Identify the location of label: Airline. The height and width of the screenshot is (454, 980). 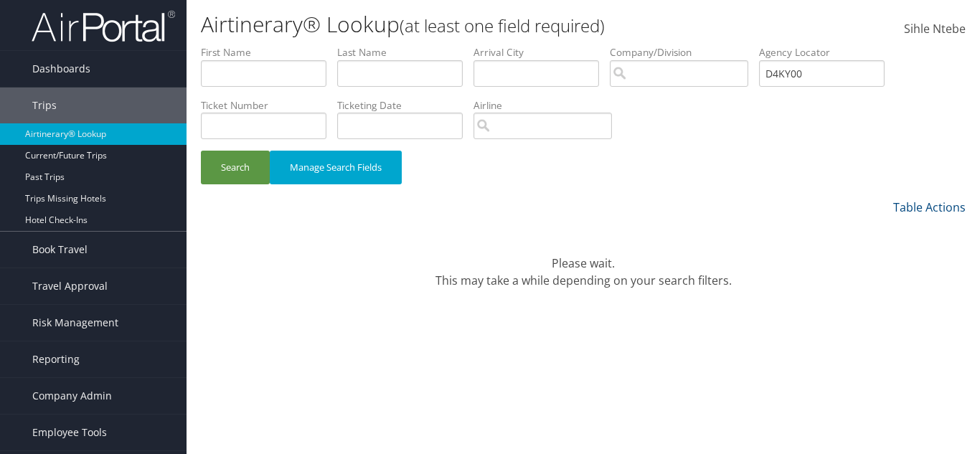
(548, 106).